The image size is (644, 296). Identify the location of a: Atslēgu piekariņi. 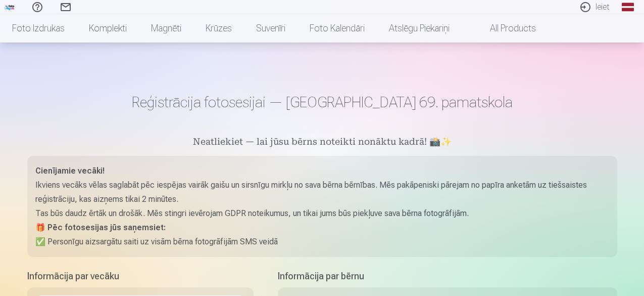
(419, 28).